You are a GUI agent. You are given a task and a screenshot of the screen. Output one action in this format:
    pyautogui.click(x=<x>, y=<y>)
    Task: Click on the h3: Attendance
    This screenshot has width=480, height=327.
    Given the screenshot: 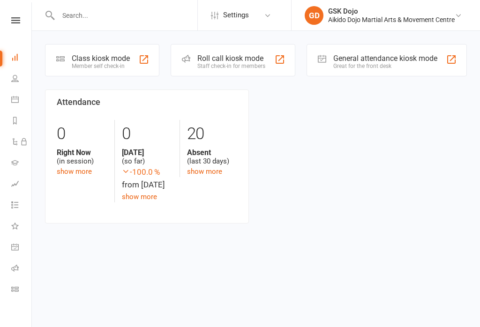 What is the action you would take?
    pyautogui.click(x=147, y=102)
    